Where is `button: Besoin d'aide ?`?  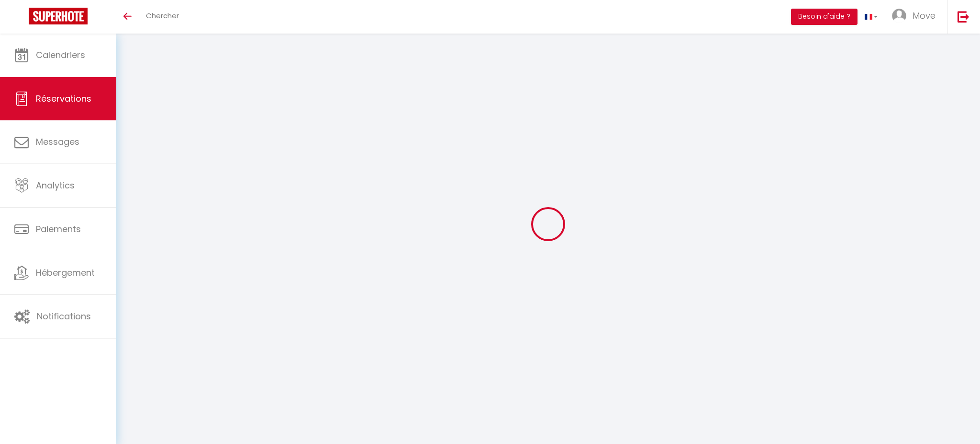 button: Besoin d'aide ? is located at coordinates (824, 17).